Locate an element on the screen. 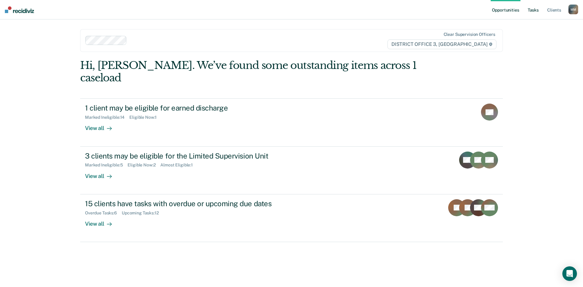 The image size is (583, 287). div: Marked Ineligible : 14 is located at coordinates (107, 117).